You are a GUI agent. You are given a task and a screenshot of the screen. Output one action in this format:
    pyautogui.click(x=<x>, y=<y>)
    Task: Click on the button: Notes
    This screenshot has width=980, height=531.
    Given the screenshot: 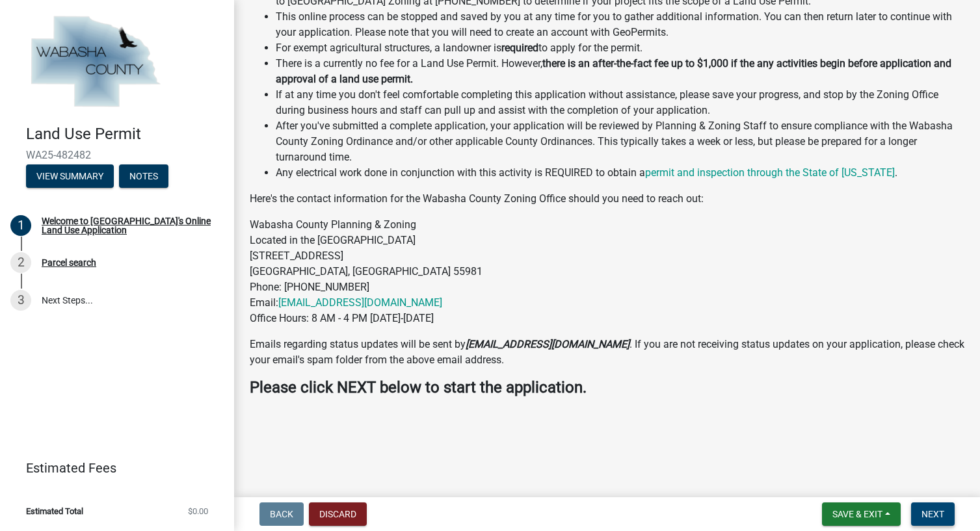 What is the action you would take?
    pyautogui.click(x=144, y=176)
    